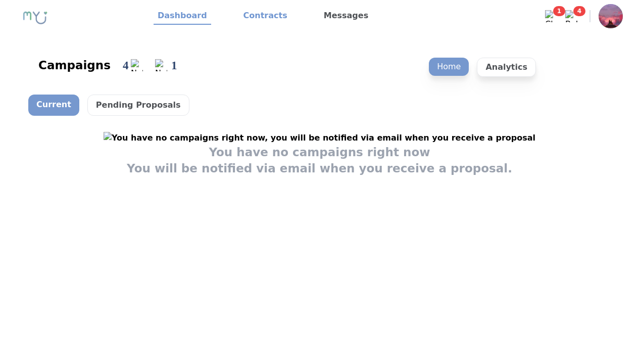 This screenshot has width=639, height=364. What do you see at coordinates (74, 65) in the screenshot?
I see `div: Campaigns` at bounding box center [74, 65].